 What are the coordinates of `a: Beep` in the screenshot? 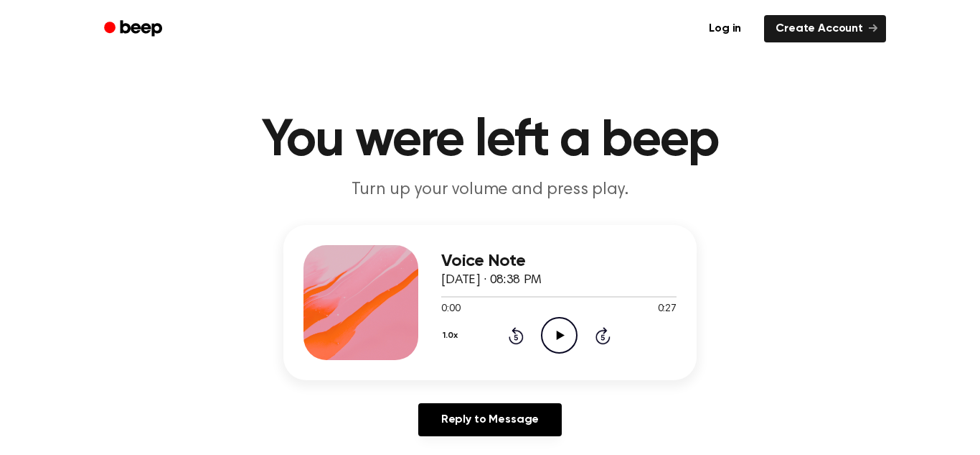 It's located at (135, 29).